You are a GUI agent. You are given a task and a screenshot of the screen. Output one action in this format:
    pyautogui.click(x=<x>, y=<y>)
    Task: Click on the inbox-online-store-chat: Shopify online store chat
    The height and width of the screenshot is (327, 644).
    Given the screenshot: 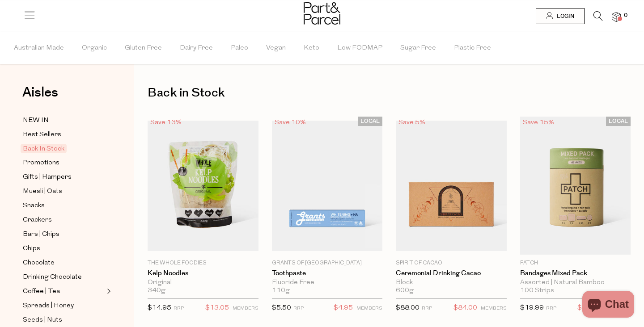 What is the action you would take?
    pyautogui.click(x=609, y=305)
    